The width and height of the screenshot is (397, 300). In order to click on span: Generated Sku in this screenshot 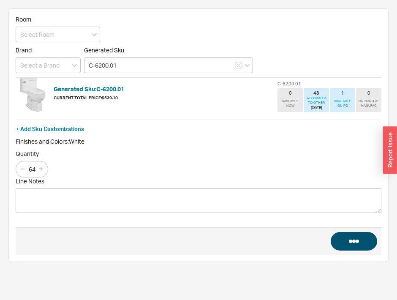, I will do `click(104, 50)`.